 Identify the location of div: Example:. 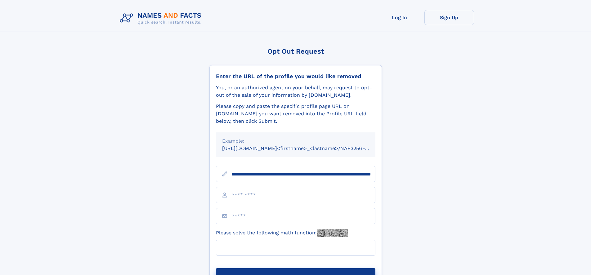
(296, 141).